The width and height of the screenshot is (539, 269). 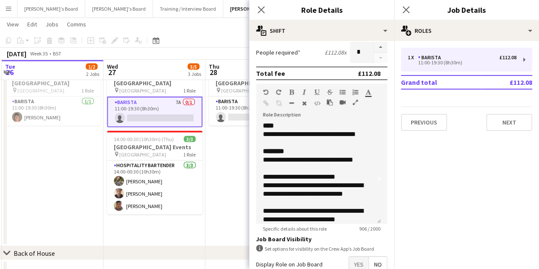 What do you see at coordinates (322, 10) in the screenshot?
I see `h3: Role Details` at bounding box center [322, 10].